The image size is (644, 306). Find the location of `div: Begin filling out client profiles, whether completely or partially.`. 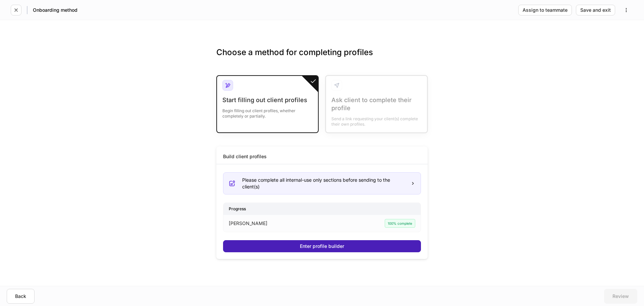

div: Begin filling out client profiles, whether completely or partially. is located at coordinates (267, 112).